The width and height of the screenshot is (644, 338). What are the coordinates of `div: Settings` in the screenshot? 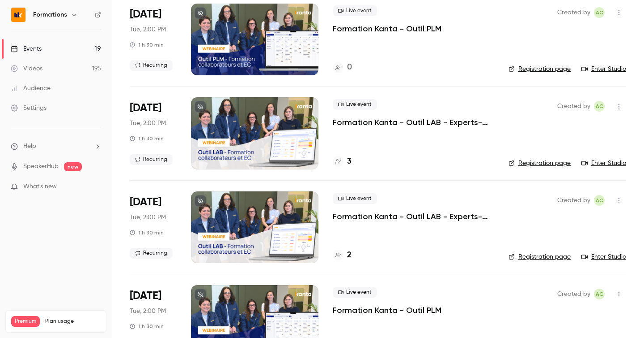 It's located at (29, 108).